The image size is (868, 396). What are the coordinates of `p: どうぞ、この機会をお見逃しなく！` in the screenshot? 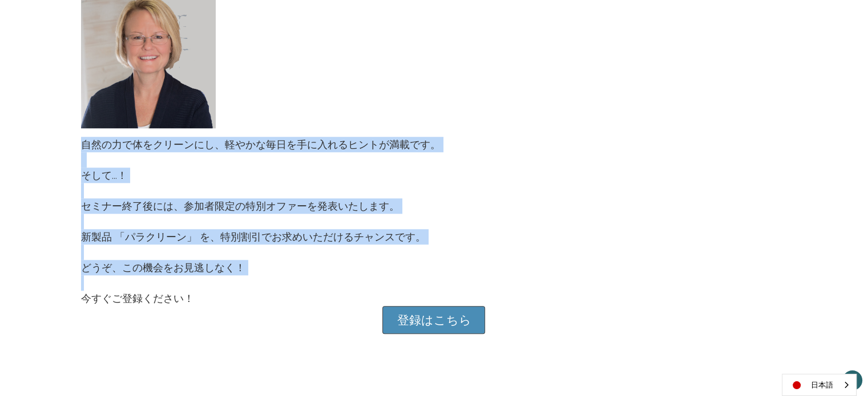 It's located at (261, 260).